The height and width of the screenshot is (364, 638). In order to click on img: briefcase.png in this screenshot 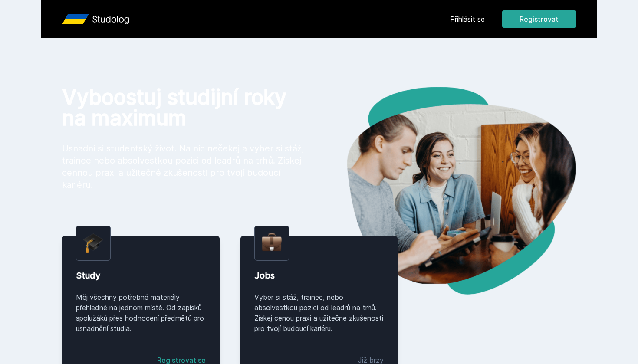, I will do `click(272, 242)`.